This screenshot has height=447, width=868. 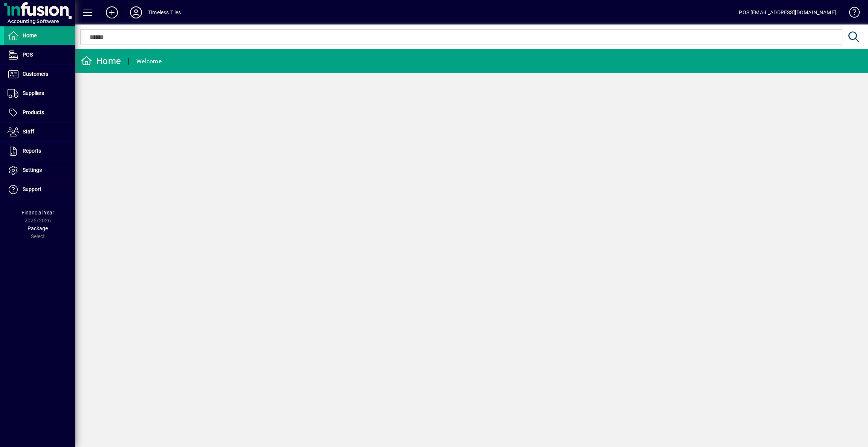 I want to click on button: Add, so click(x=112, y=12).